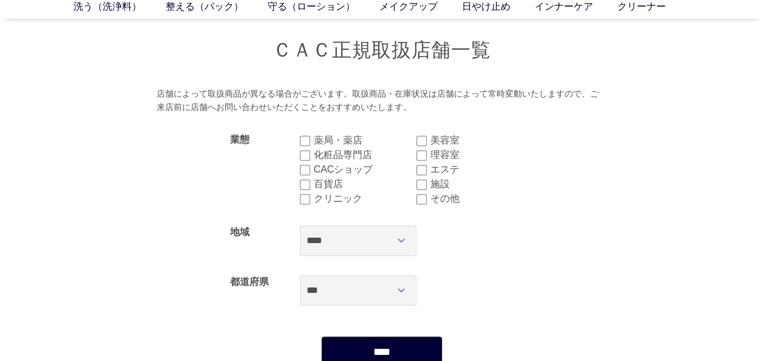 The image size is (763, 361). I want to click on label: 薬局・薬店, so click(365, 140).